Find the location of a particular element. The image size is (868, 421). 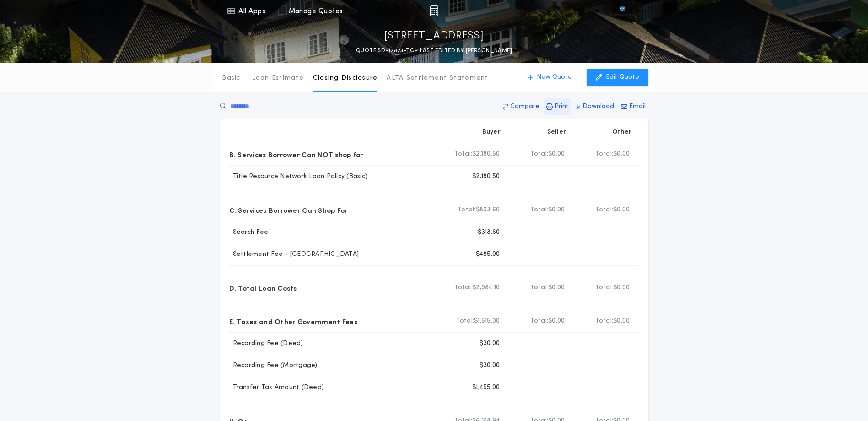

p: $2,180.50 is located at coordinates (486, 176).